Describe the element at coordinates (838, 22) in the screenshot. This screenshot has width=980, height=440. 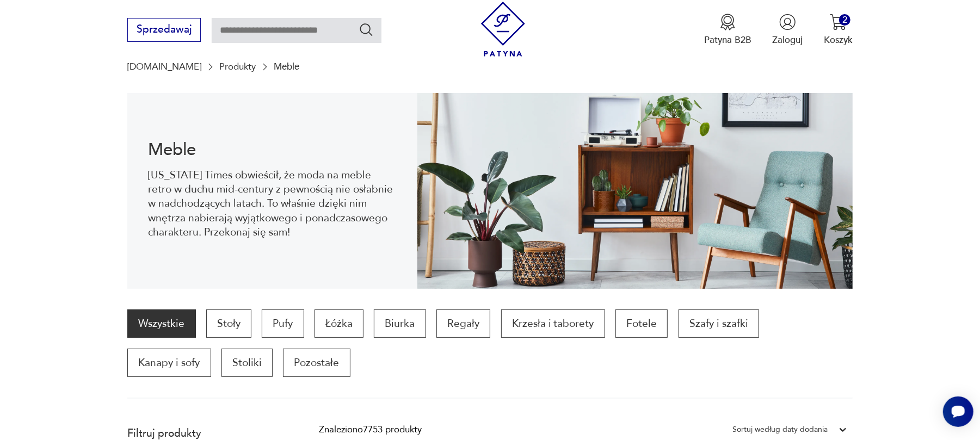
I see `img: Ikona koszyka` at that location.